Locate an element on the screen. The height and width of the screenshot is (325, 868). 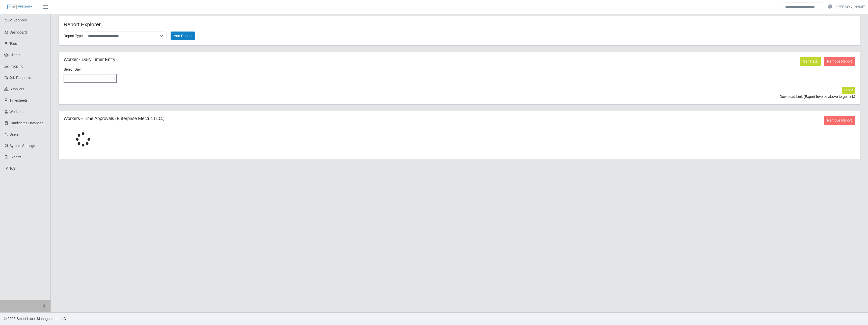
h5: Workers - Time Approvals (Enterprise Electric LLC.) is located at coordinates (326, 119).